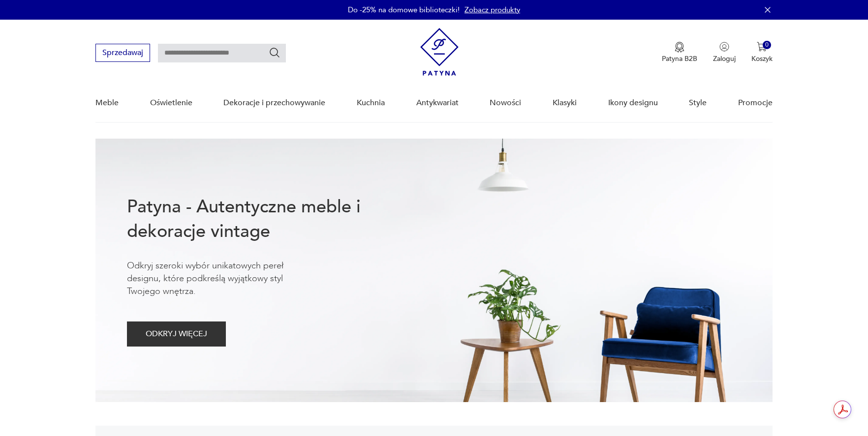  I want to click on p: Do -25% na domowe biblioteczki!, so click(404, 9).